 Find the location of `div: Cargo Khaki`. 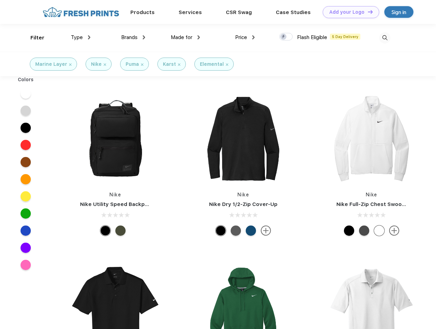

div: Cargo Khaki is located at coordinates (121, 231).